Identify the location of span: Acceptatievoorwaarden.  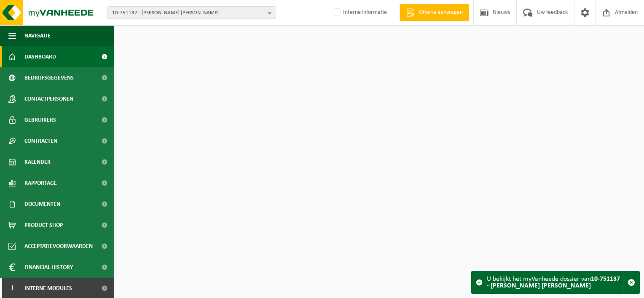
(59, 247).